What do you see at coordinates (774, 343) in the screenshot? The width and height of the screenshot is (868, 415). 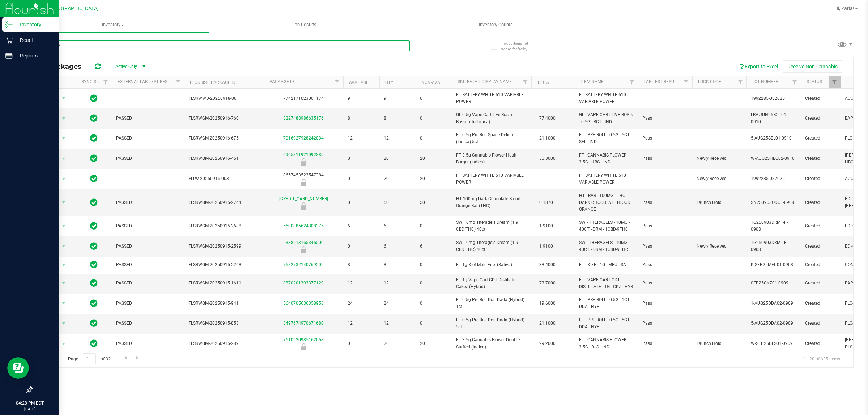 I see `span: W-SEP25DLS01-0909` at bounding box center [774, 343].